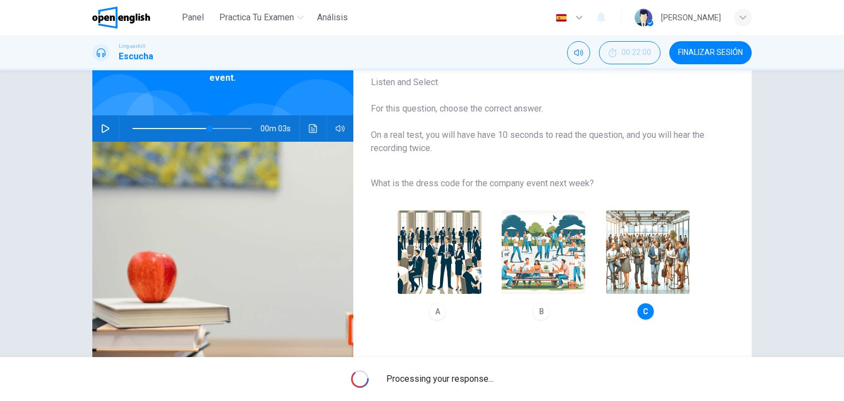 This screenshot has width=844, height=401. Describe the element at coordinates (313, 129) in the screenshot. I see `button: Haz clic para ver la transcripción del audio` at that location.